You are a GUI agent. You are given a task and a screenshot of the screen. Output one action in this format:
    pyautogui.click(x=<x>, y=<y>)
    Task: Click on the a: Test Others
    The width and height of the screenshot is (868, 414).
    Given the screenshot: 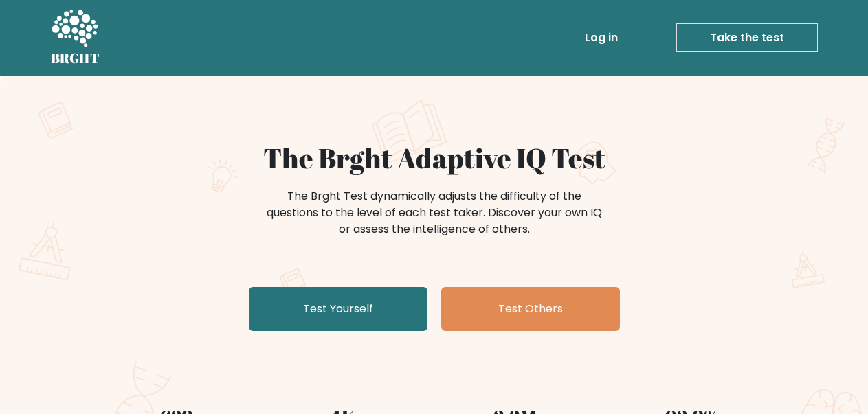 What is the action you would take?
    pyautogui.click(x=531, y=309)
    